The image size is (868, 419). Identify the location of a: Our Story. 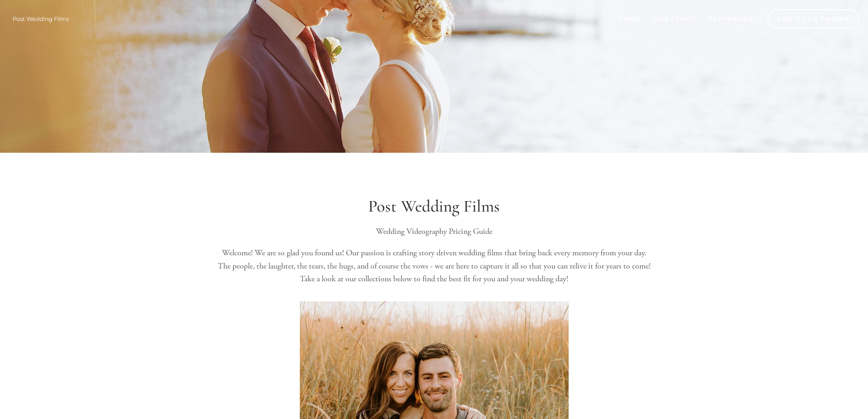
(674, 19).